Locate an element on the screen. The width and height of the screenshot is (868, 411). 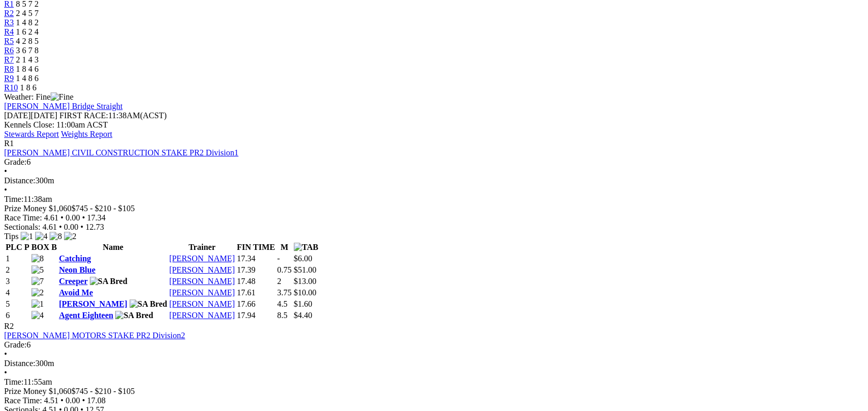
img: 7 is located at coordinates (38, 282).